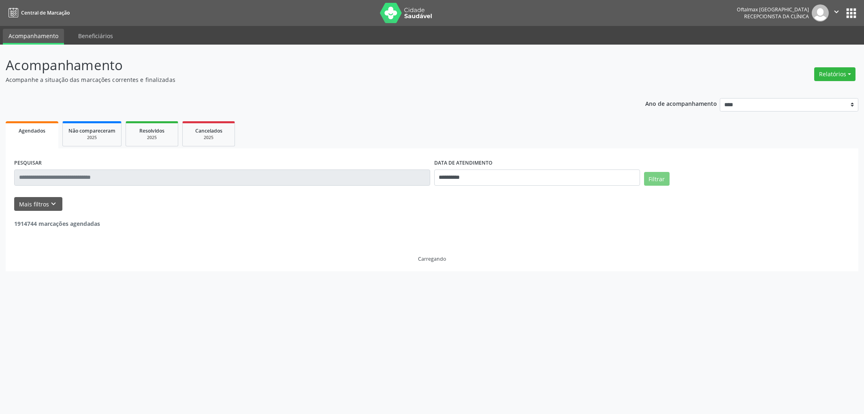 Image resolution: width=864 pixels, height=414 pixels. I want to click on button: Mais filtroskeyboard_arrow_down, so click(38, 204).